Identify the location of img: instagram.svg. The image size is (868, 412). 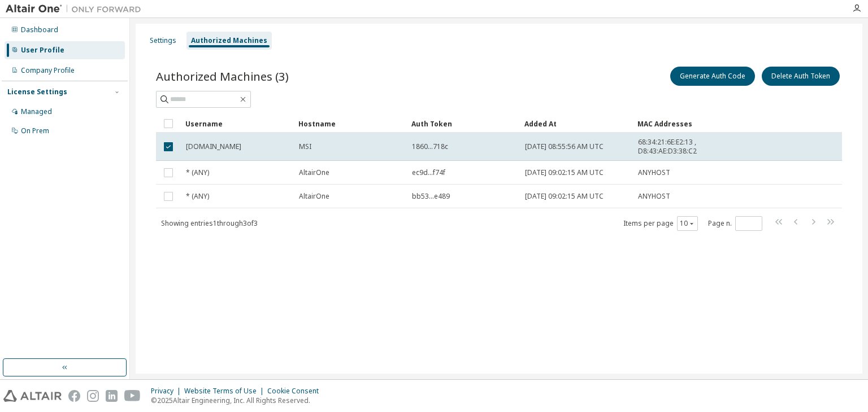
(92, 396).